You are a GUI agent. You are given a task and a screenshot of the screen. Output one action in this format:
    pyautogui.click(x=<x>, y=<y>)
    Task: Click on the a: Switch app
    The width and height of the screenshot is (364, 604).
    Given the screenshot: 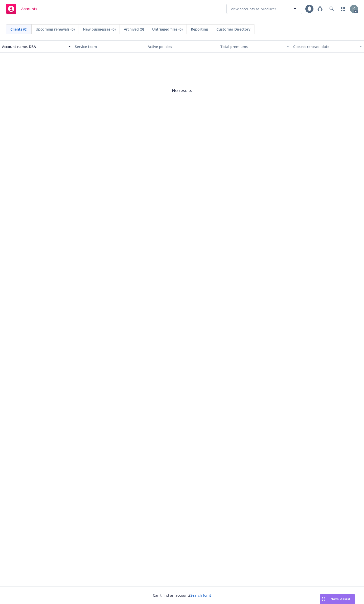 What is the action you would take?
    pyautogui.click(x=343, y=9)
    